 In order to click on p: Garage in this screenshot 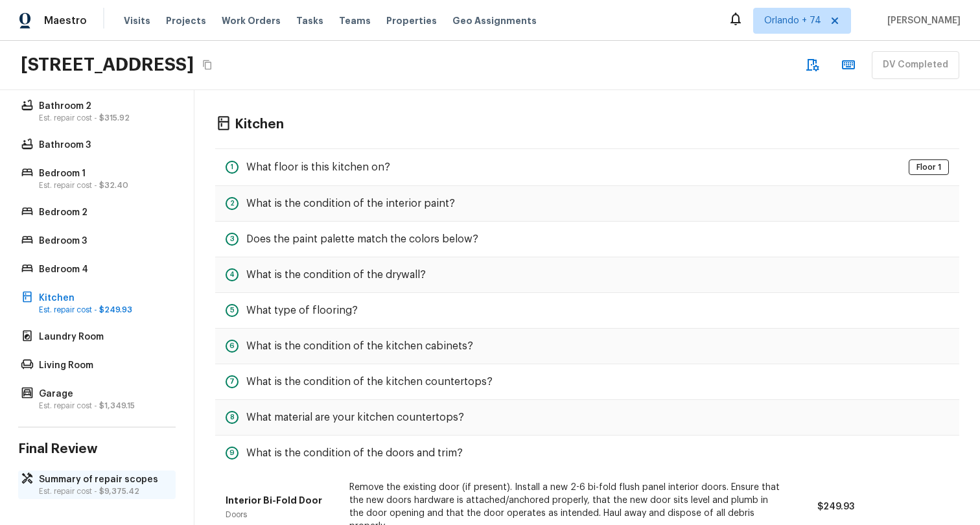, I will do `click(103, 395)`.